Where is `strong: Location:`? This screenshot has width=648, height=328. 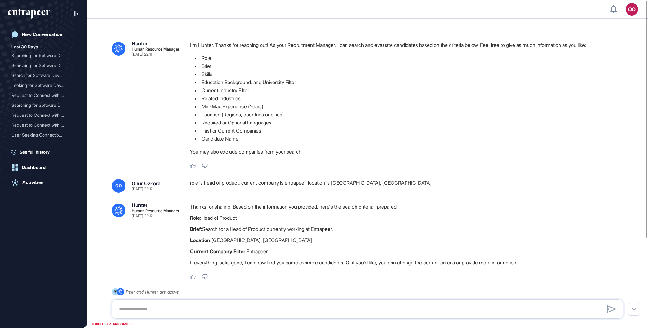
strong: Location: is located at coordinates (201, 240).